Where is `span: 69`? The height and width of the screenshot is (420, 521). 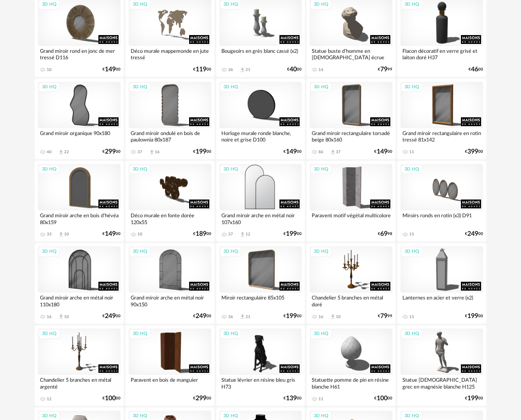 span: 69 is located at coordinates (384, 234).